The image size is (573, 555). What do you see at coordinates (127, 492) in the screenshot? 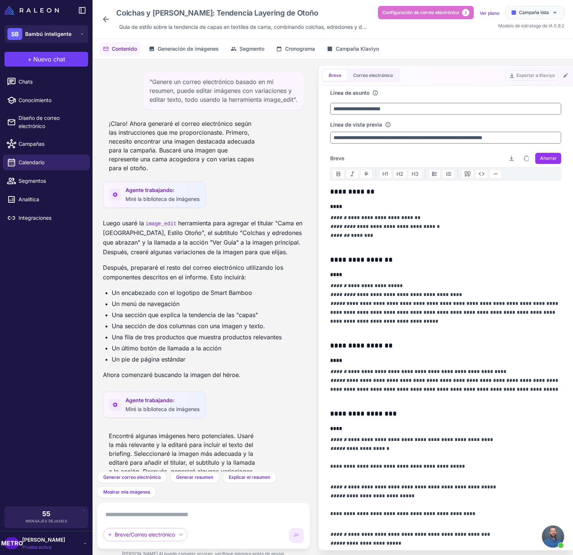
I see `font: Mostrar mis imágenes` at bounding box center [127, 492].